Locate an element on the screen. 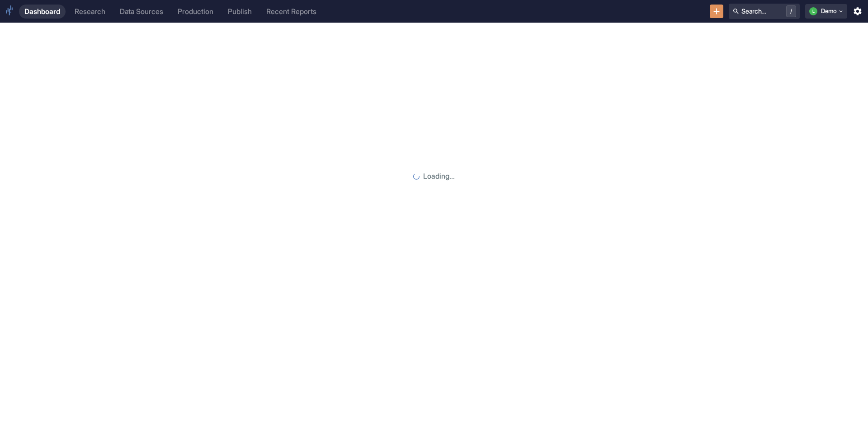  div: Data Sources is located at coordinates (142, 11).